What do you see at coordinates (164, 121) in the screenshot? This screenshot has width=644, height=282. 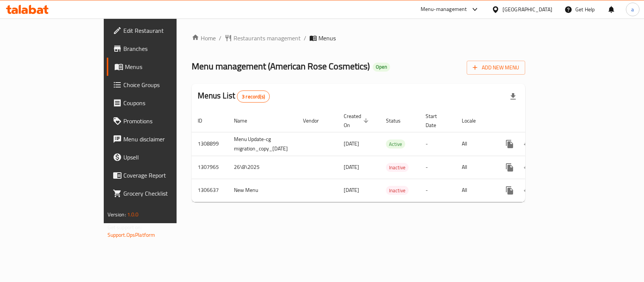 I see `span: Promotions` at bounding box center [164, 121].